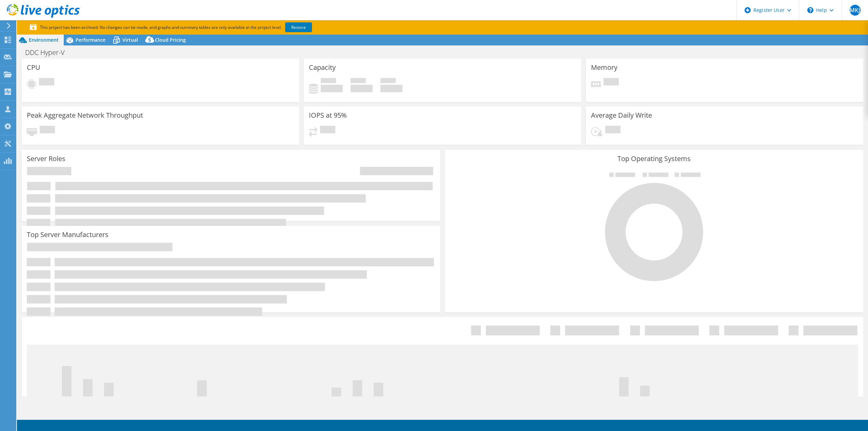 The image size is (868, 431). Describe the element at coordinates (90, 40) in the screenshot. I see `span: Performance` at that location.